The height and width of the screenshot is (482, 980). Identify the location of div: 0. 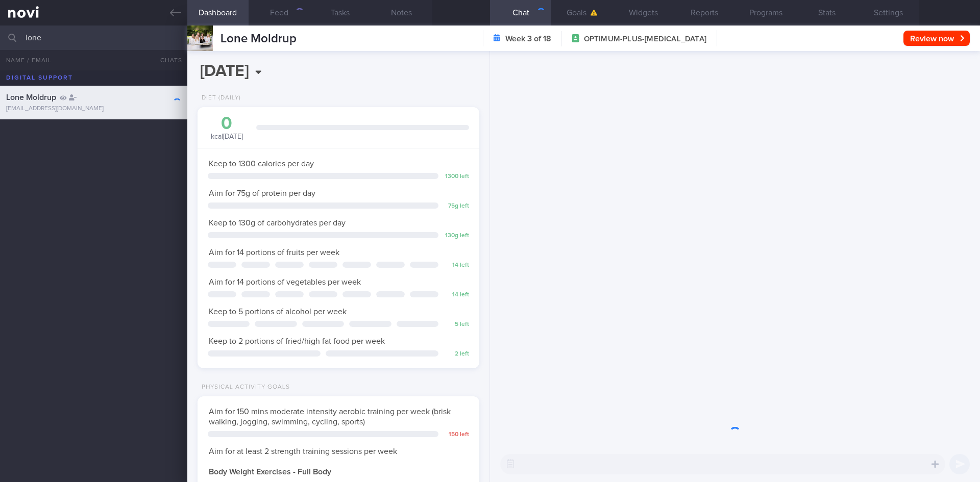
(227, 124).